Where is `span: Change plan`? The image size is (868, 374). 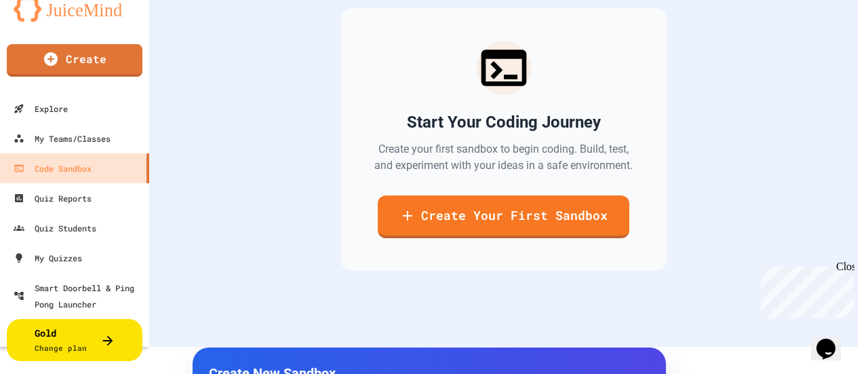
span: Change plan is located at coordinates (60, 347).